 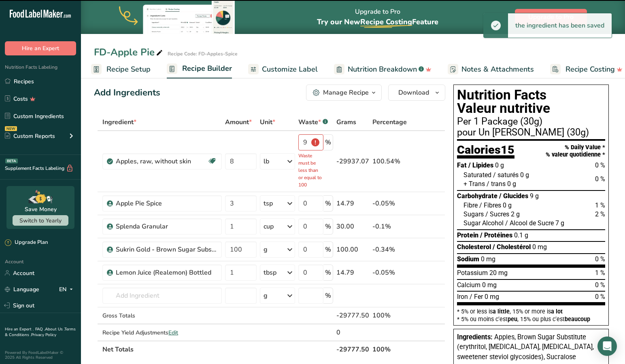 I want to click on span: / saturés, so click(x=505, y=175).